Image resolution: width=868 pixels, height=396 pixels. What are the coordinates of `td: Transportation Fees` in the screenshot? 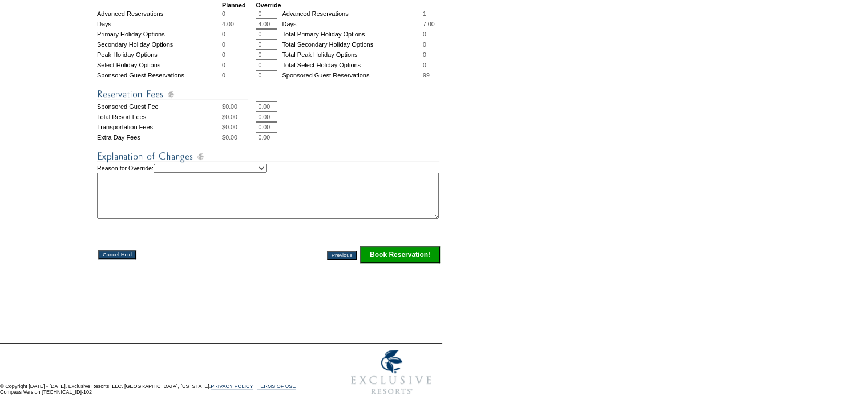 It's located at (159, 128).